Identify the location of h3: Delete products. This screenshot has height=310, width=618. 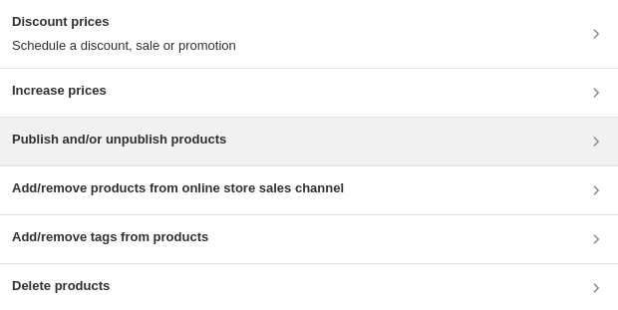
(61, 286).